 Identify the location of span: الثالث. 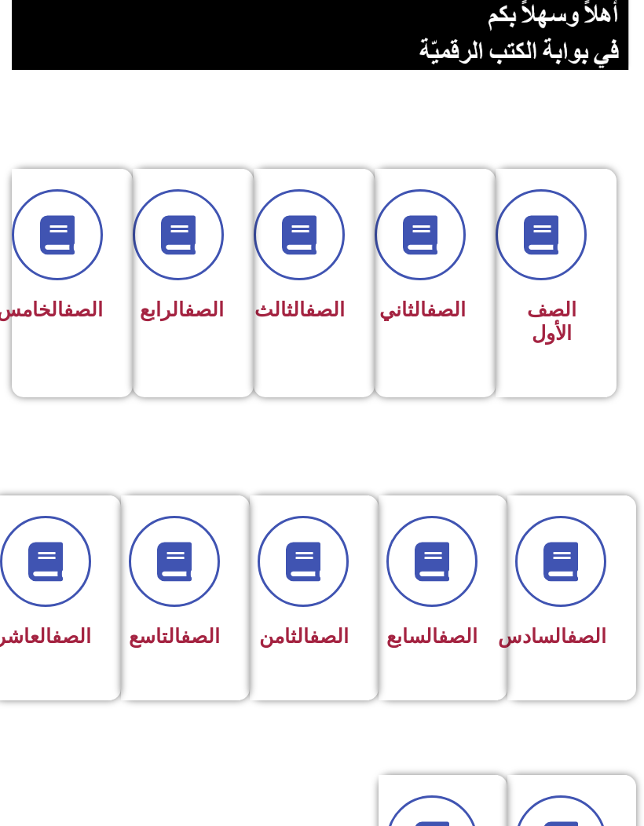
(299, 310).